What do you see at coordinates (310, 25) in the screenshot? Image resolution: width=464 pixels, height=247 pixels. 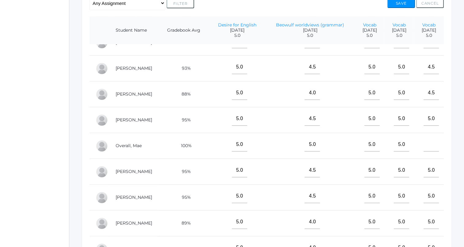 I see `a: Beowulf worldviews (grammar)` at bounding box center [310, 25].